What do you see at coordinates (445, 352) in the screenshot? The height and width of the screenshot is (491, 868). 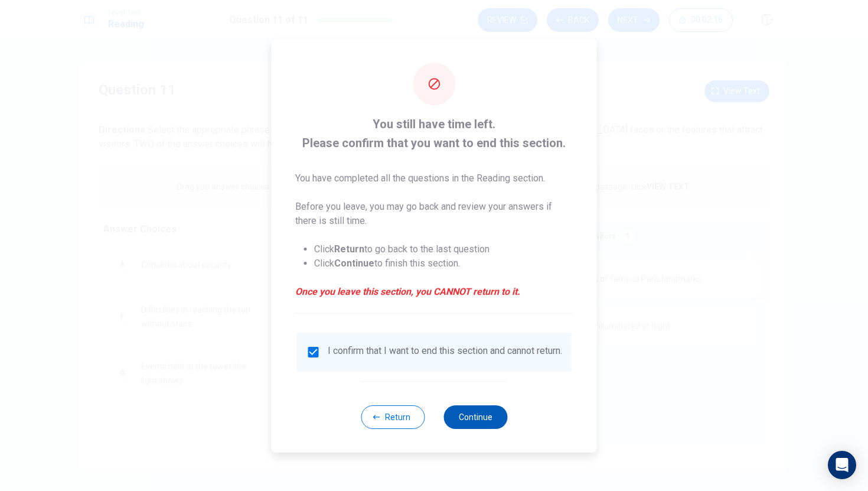 I see `div: I confirm that I want to end this section and cannot return.` at bounding box center [445, 352].